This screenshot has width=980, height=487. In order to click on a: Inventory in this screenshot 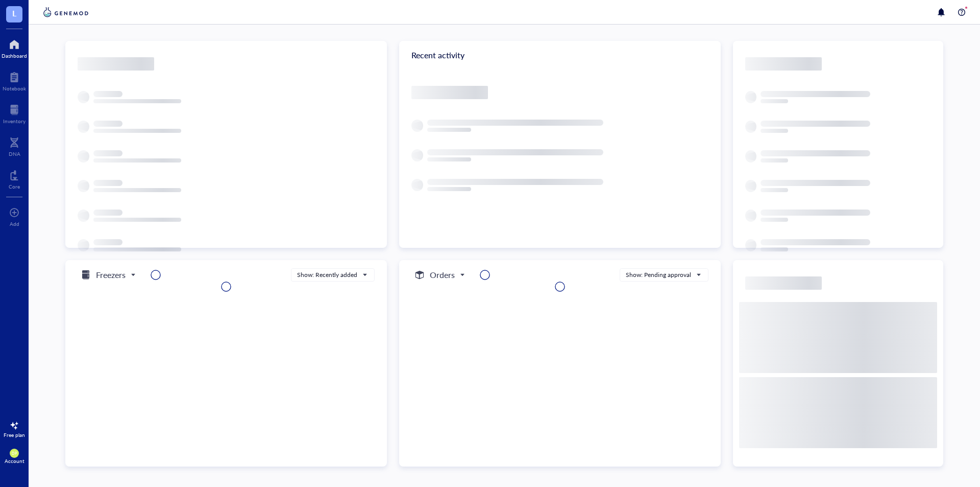, I will do `click(14, 113)`.